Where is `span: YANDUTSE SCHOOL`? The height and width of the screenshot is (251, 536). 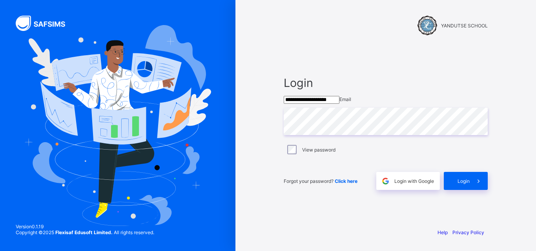
span: YANDUTSE SCHOOL is located at coordinates (464, 25).